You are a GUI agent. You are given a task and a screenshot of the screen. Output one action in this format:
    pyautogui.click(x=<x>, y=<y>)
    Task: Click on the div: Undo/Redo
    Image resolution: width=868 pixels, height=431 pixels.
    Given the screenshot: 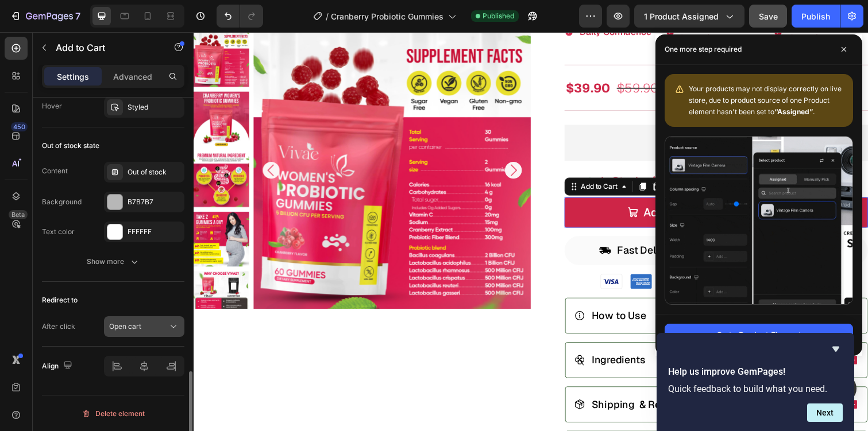 What is the action you would take?
    pyautogui.click(x=239, y=16)
    